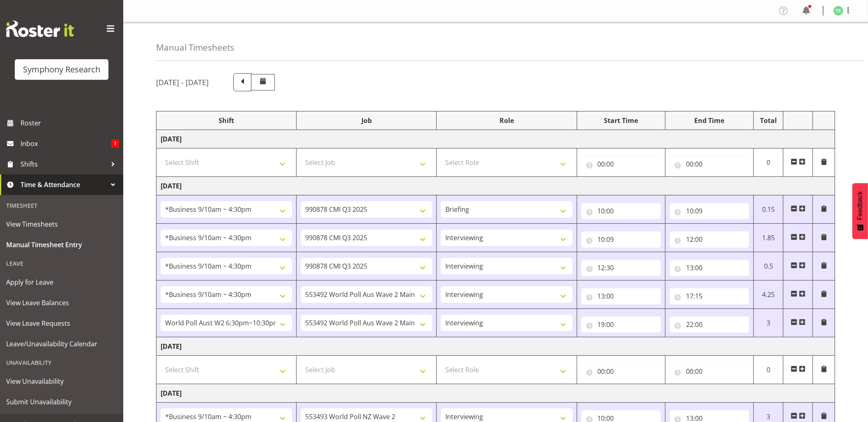 This screenshot has width=868, height=422. I want to click on div: Leave, so click(61, 263).